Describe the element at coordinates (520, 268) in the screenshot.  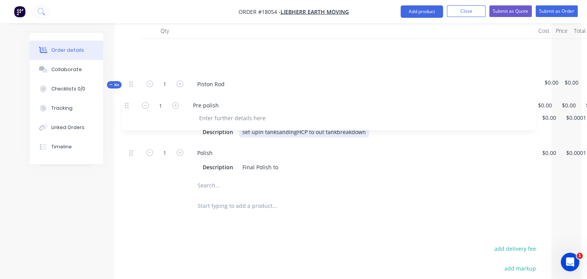
I see `button: add markup` at that location.